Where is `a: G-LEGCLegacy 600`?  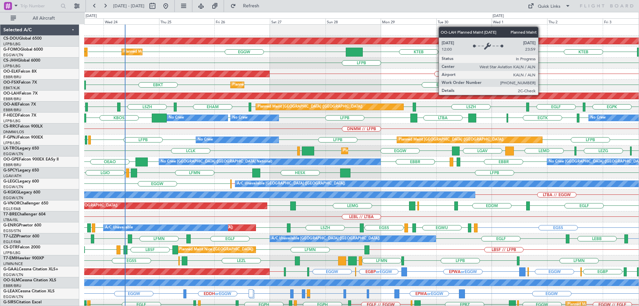 a: G-LEGCLegacy 600 is located at coordinates (21, 181).